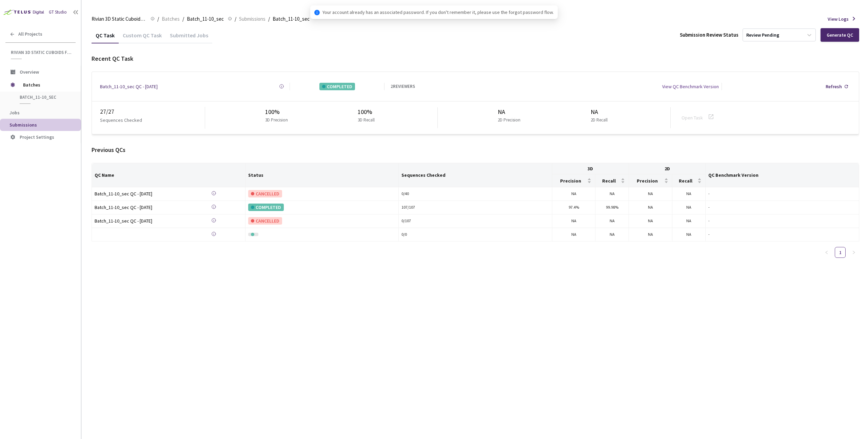 This screenshot has width=868, height=439. Describe the element at coordinates (854, 252) in the screenshot. I see `button: right` at that location.